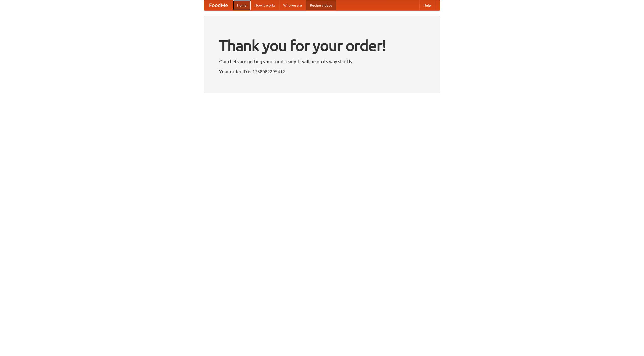 This screenshot has width=644, height=356. Describe the element at coordinates (293, 5) in the screenshot. I see `a: Who we are` at that location.